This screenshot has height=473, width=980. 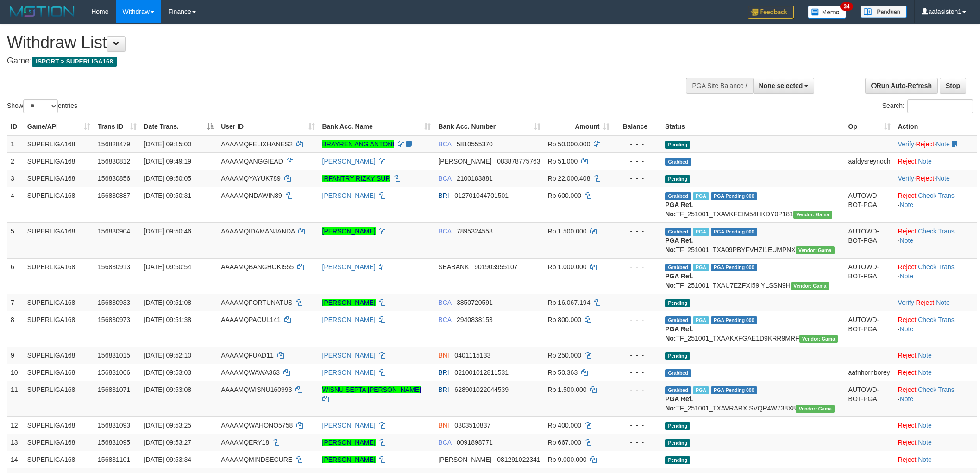 I want to click on a: Verify, so click(x=905, y=178).